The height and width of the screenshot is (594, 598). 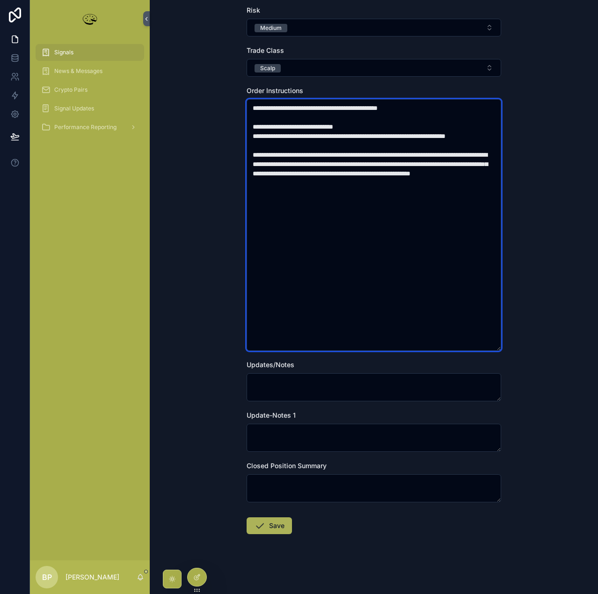 I want to click on a: Signals, so click(x=90, y=52).